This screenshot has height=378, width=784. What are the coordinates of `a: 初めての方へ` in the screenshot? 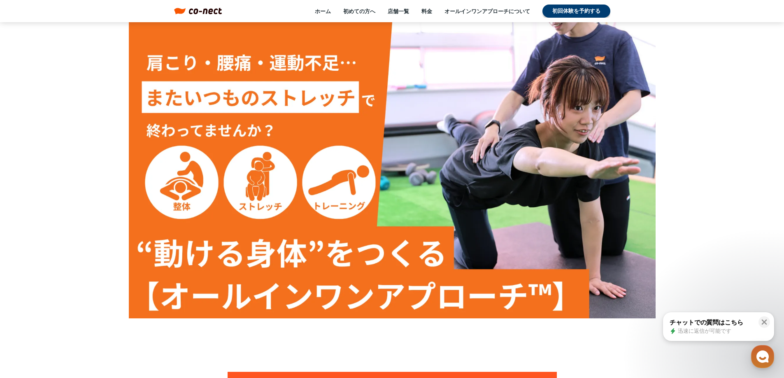 It's located at (359, 11).